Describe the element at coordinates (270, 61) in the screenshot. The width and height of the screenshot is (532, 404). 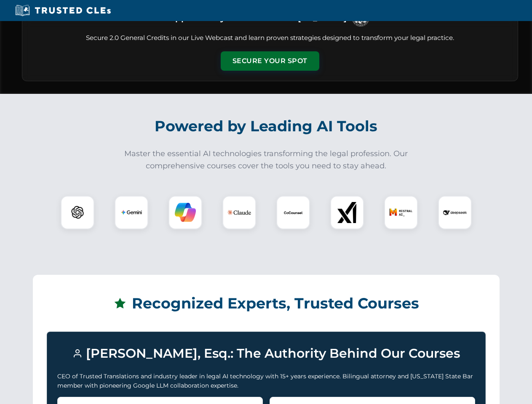
I see `button: Secure Your Spot` at that location.